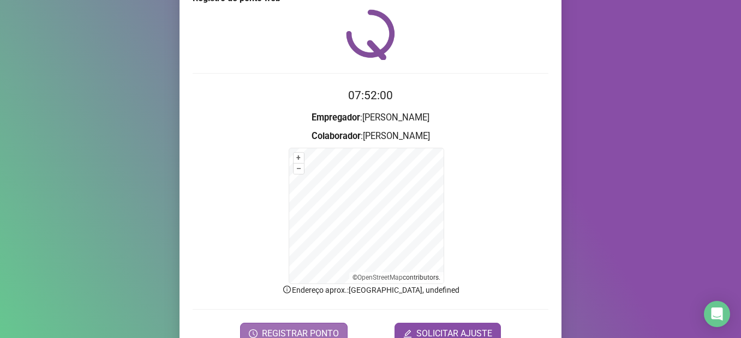  I want to click on img: QRPoint, so click(371, 34).